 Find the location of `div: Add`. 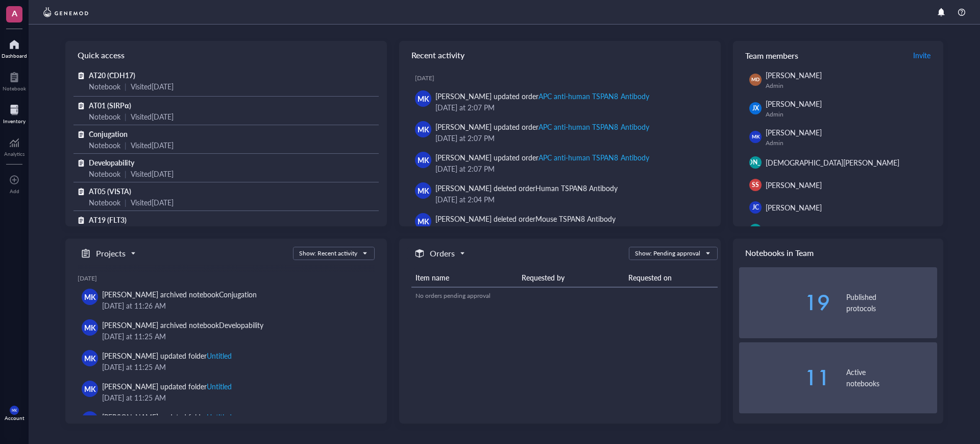

div: Add is located at coordinates (14, 191).